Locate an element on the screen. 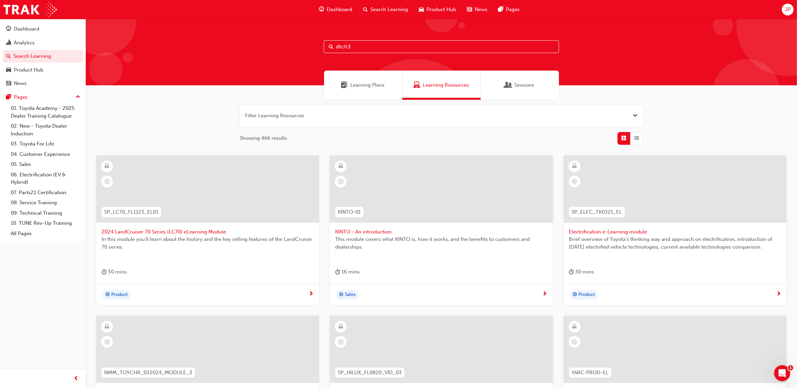 The width and height of the screenshot is (797, 388). input: Search... is located at coordinates (441, 47).